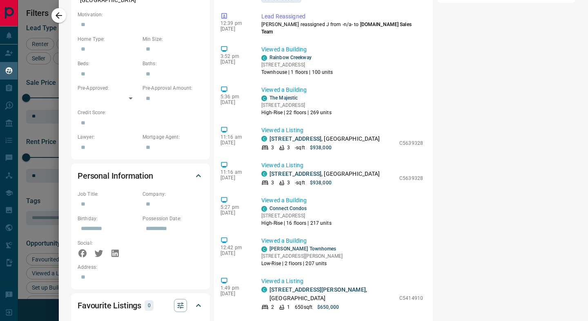 The image size is (588, 321). Describe the element at coordinates (173, 64) in the screenshot. I see `p: Baths:` at that location.